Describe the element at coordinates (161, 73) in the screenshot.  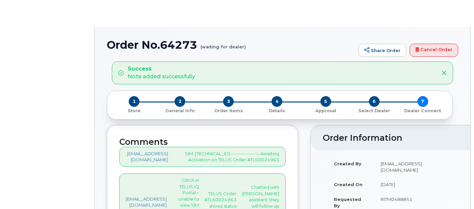
I see `div: Note added successfully` at that location.